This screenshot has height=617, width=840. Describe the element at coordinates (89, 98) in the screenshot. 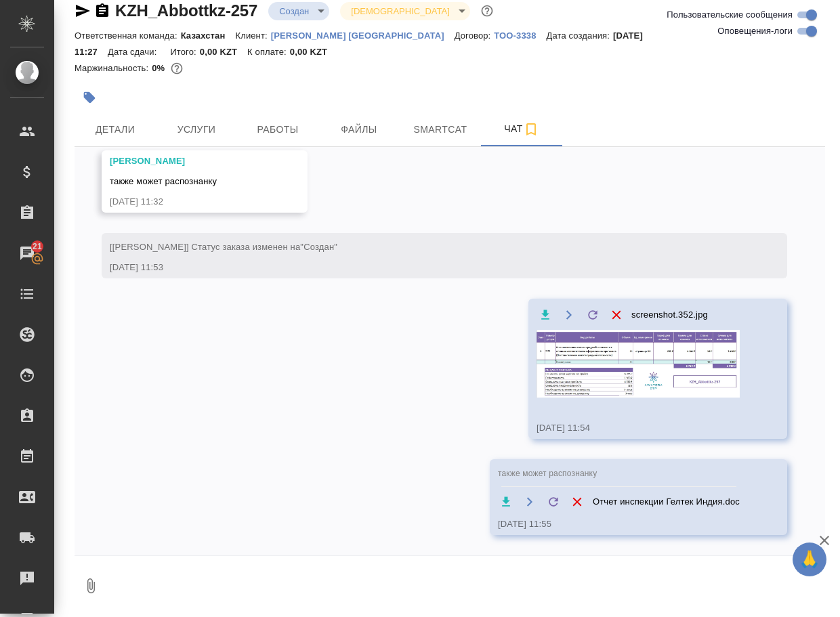

I see `button: Добавить тэг` at that location.